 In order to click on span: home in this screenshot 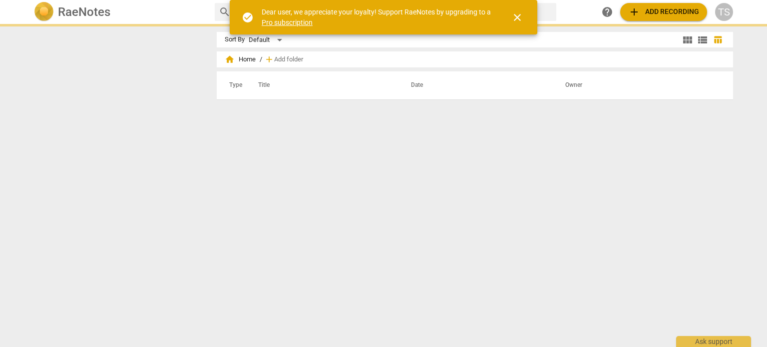, I will do `click(230, 59)`.